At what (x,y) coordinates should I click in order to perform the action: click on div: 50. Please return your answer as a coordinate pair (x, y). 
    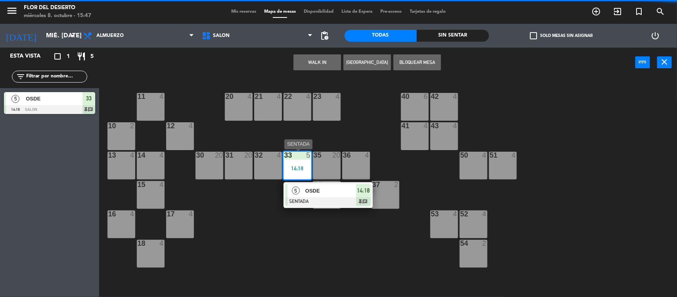
    Looking at the image, I should click on (461, 155).